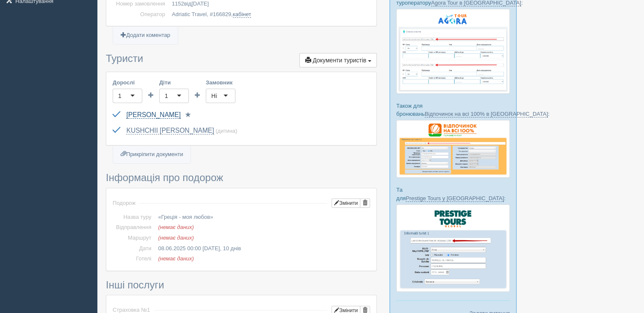  What do you see at coordinates (133, 238) in the screenshot?
I see `td: Маршрут` at bounding box center [133, 238].